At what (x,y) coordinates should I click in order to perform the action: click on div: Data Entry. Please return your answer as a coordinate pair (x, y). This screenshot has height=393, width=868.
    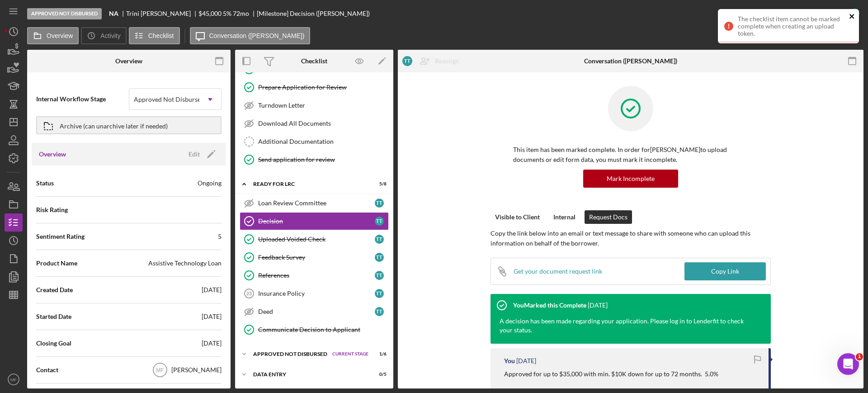
    Looking at the image, I should click on (308, 374).